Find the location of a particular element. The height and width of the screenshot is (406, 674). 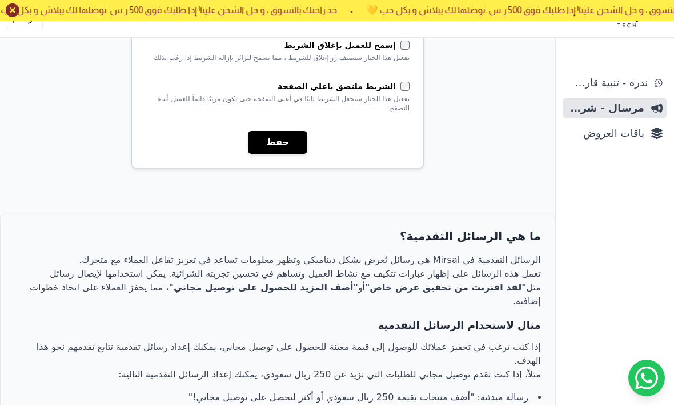

button: حفظ is located at coordinates (278, 143).